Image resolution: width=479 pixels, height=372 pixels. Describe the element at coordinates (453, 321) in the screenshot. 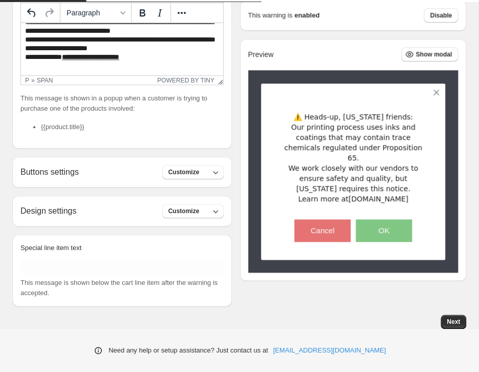

I see `span: Next` at that location.